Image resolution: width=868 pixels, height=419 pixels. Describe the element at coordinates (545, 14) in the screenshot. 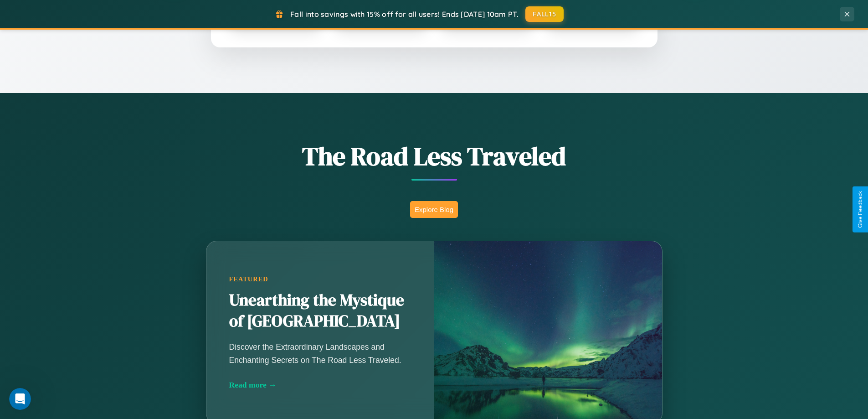

I see `button: FALL15` at that location.